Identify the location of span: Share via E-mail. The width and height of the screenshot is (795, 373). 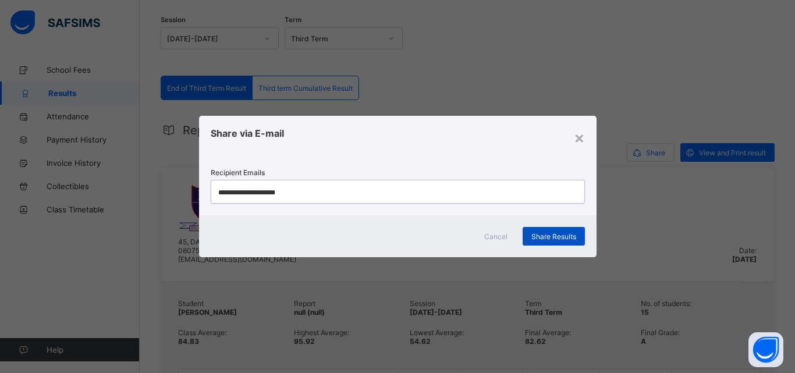
(247, 133).